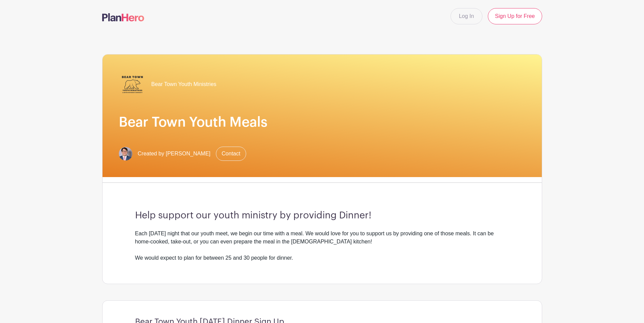 Image resolution: width=644 pixels, height=323 pixels. What do you see at coordinates (322, 122) in the screenshot?
I see `h1: Bear Town Youth Meals` at bounding box center [322, 122].